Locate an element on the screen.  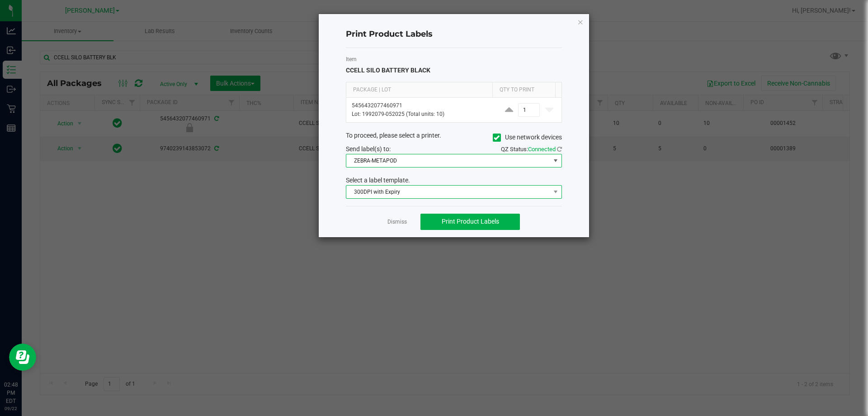
span: Print Product Labels is located at coordinates (470, 221).